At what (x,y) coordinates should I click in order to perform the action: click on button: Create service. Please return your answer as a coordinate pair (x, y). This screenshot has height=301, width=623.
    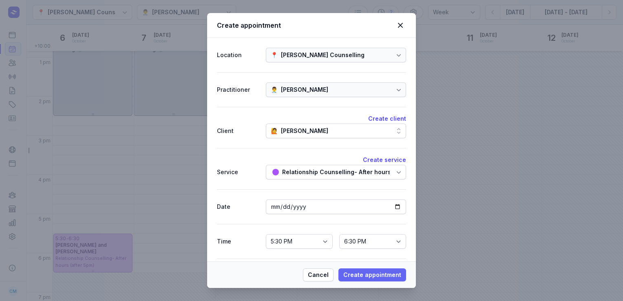
    Looking at the image, I should click on (384, 160).